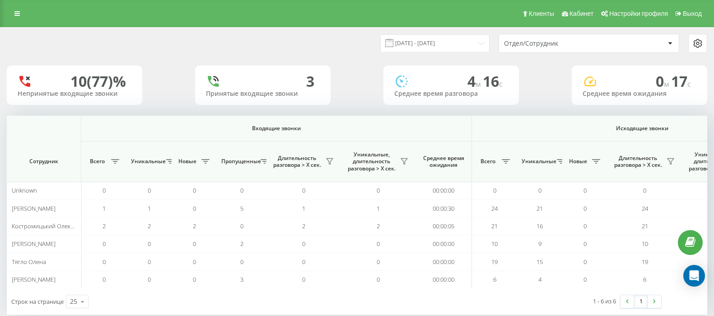  Describe the element at coordinates (692, 14) in the screenshot. I see `span: Выход` at that location.